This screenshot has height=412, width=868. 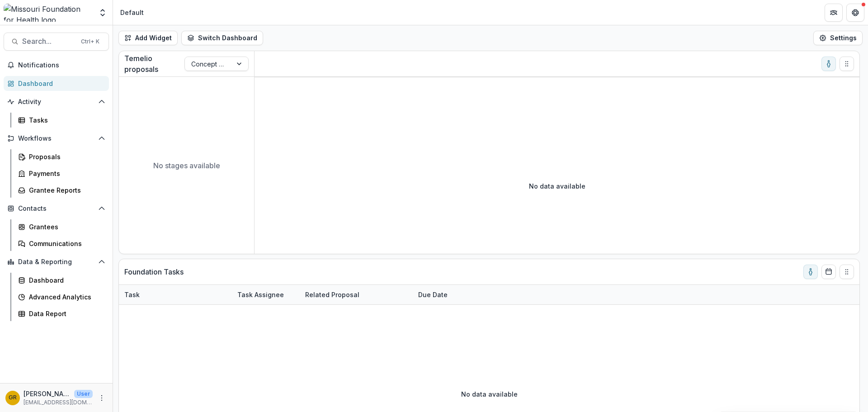 I want to click on p: Temelio proposals, so click(x=154, y=64).